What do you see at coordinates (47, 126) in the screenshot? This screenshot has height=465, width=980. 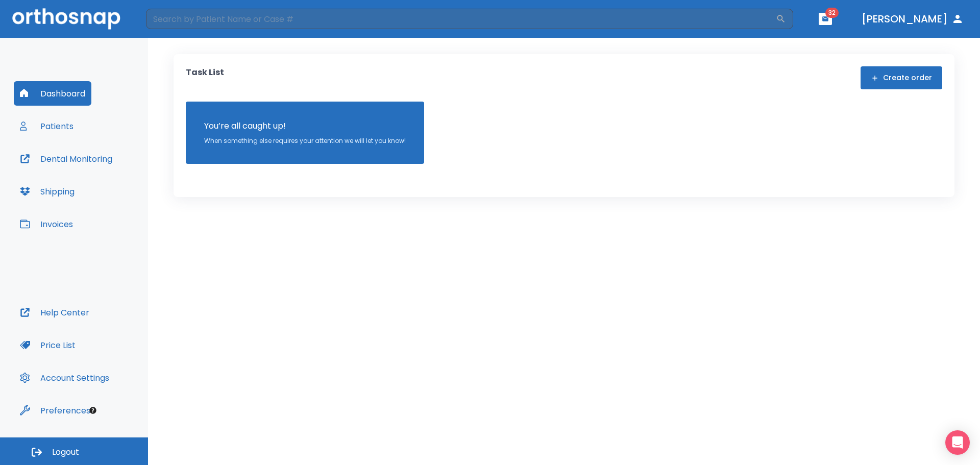 I see `button: Patients` at bounding box center [47, 126].